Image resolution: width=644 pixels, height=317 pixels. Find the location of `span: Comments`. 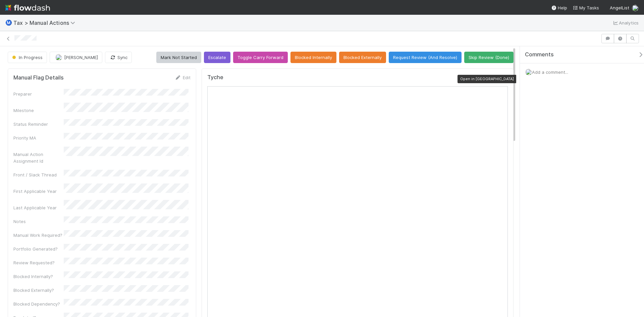

span: Comments is located at coordinates (539, 54).